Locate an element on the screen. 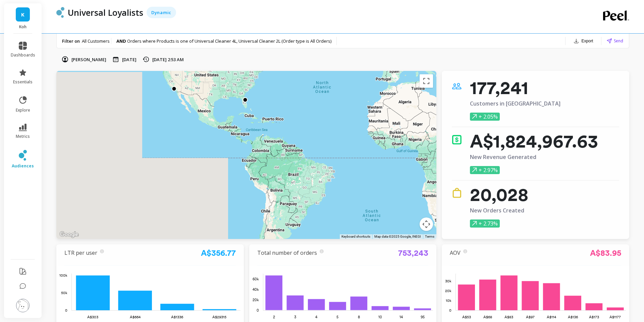  button: Export is located at coordinates (583, 41).